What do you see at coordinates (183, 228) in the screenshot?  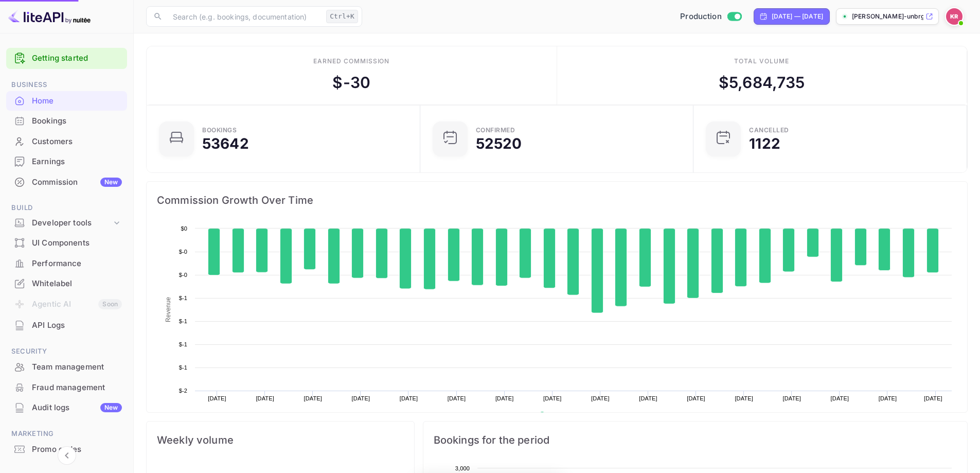 I see `text: $0` at bounding box center [183, 228].